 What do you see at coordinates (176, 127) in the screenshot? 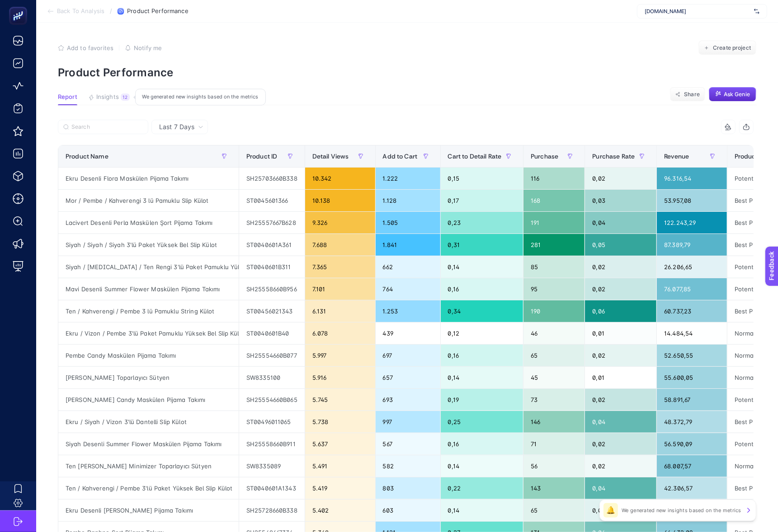
I see `span: Last 7 Days` at bounding box center [176, 127].